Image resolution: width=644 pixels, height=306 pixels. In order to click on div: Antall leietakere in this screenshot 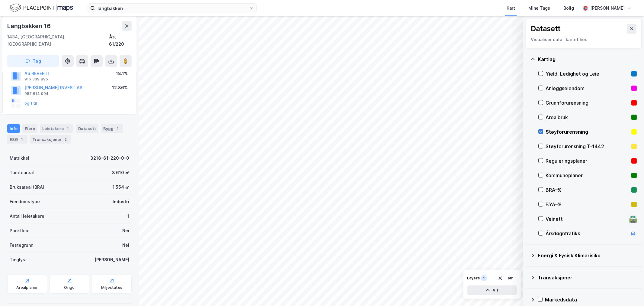, I will do `click(27, 216)`.